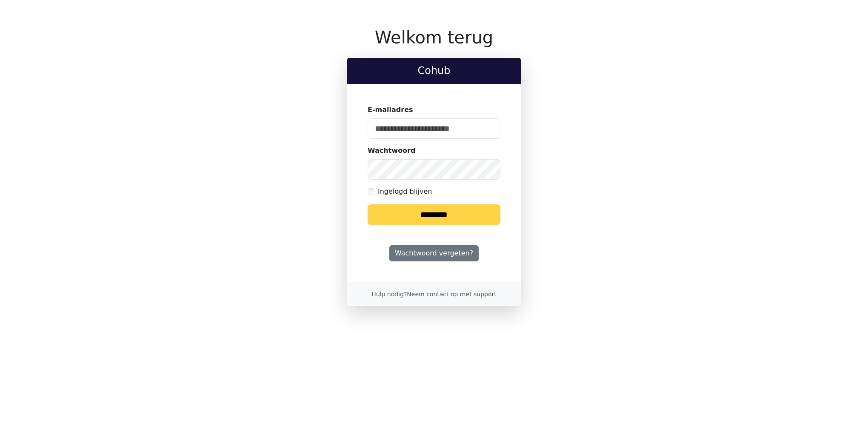  What do you see at coordinates (434, 253) in the screenshot?
I see `a: Wachtwoord vergeten?` at bounding box center [434, 253].